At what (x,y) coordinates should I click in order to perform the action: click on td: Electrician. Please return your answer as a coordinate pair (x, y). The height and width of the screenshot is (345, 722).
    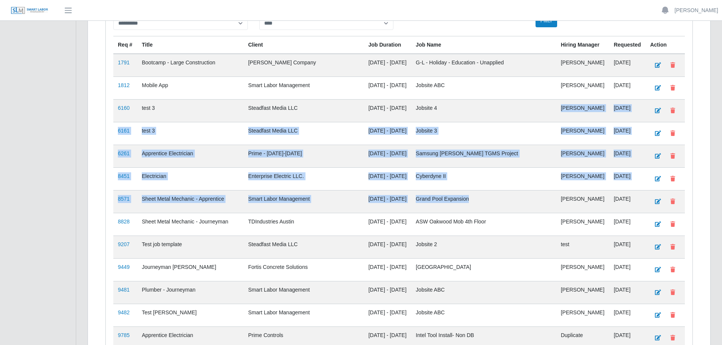
    Looking at the image, I should click on (190, 179).